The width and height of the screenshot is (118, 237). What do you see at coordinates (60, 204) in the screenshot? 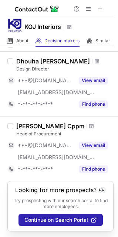
I see `p: Try prospecting with our search portal to find more employees.` at bounding box center [60, 204].